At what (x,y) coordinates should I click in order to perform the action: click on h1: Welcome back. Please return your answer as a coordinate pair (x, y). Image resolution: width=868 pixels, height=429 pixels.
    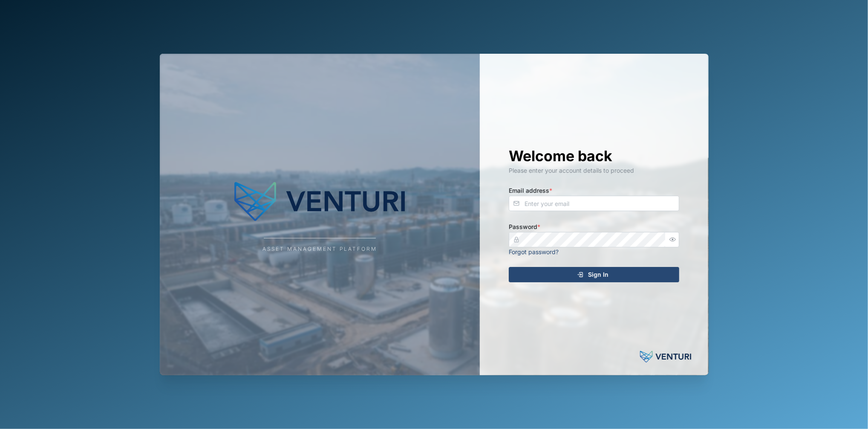
    Looking at the image, I should click on (594, 156).